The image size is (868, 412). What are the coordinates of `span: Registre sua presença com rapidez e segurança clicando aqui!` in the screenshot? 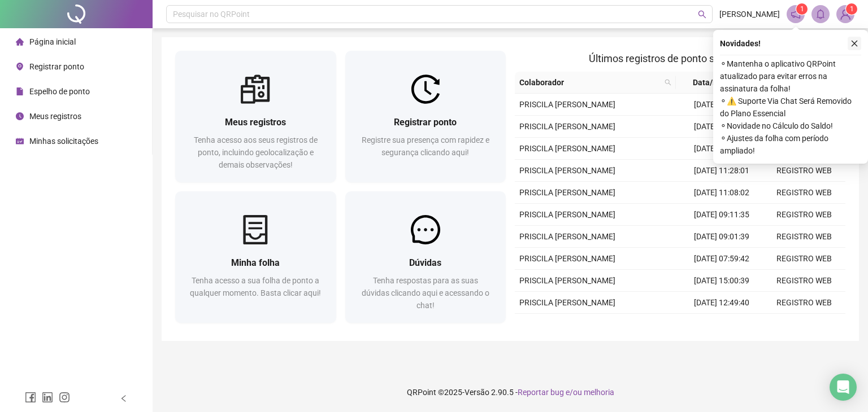 It's located at (426, 146).